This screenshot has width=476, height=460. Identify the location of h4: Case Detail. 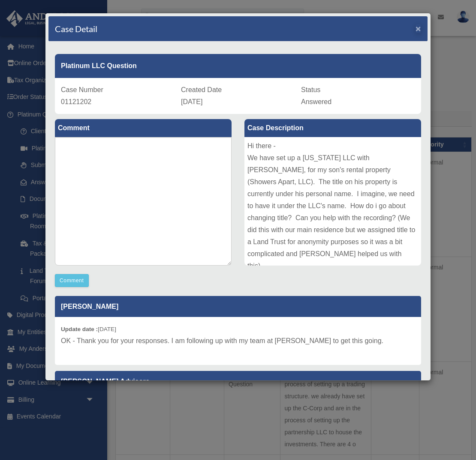
(76, 28).